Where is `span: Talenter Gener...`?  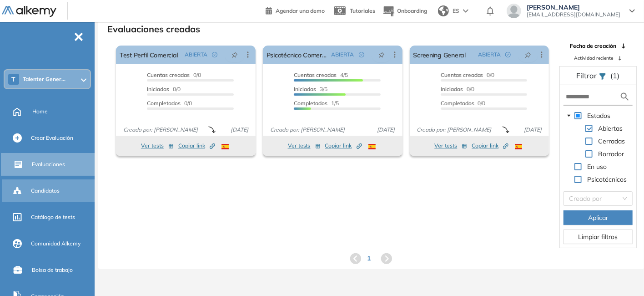 span: Talenter Gener... is located at coordinates (44, 79).